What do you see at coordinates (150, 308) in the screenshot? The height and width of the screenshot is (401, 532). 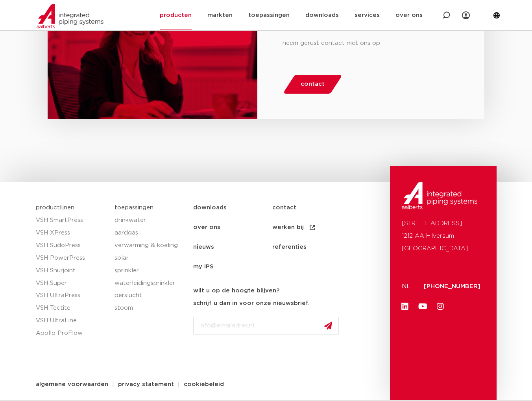 I see `a: stoom` at bounding box center [150, 308].